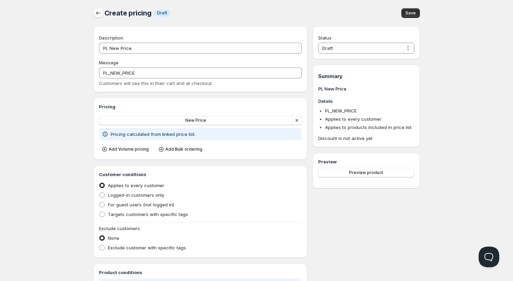 This screenshot has width=513, height=281. Describe the element at coordinates (200, 48) in the screenshot. I see `input: Private internal description` at that location.